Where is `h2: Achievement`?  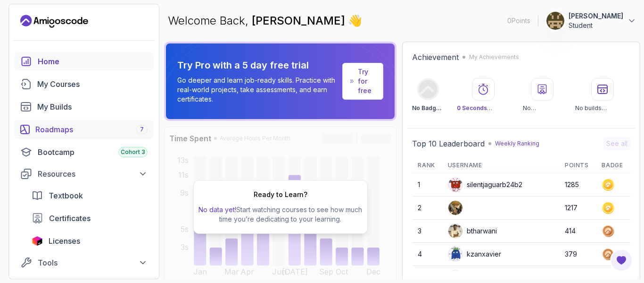
h2: Achievement is located at coordinates (435, 57).